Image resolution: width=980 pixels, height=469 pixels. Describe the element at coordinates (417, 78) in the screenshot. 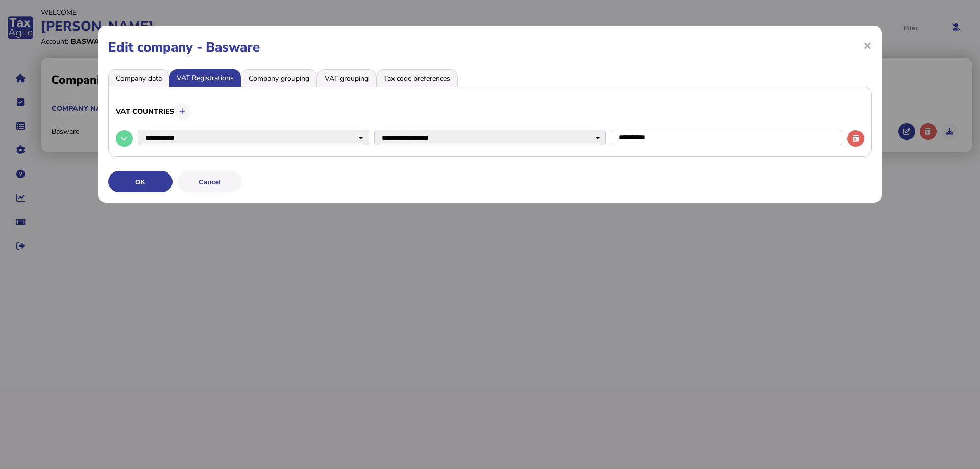

I see `li: Tax code preferences` at that location.